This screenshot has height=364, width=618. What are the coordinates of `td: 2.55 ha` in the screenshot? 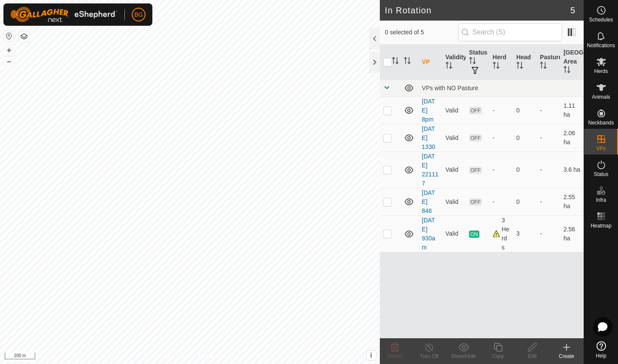 It's located at (571, 202).